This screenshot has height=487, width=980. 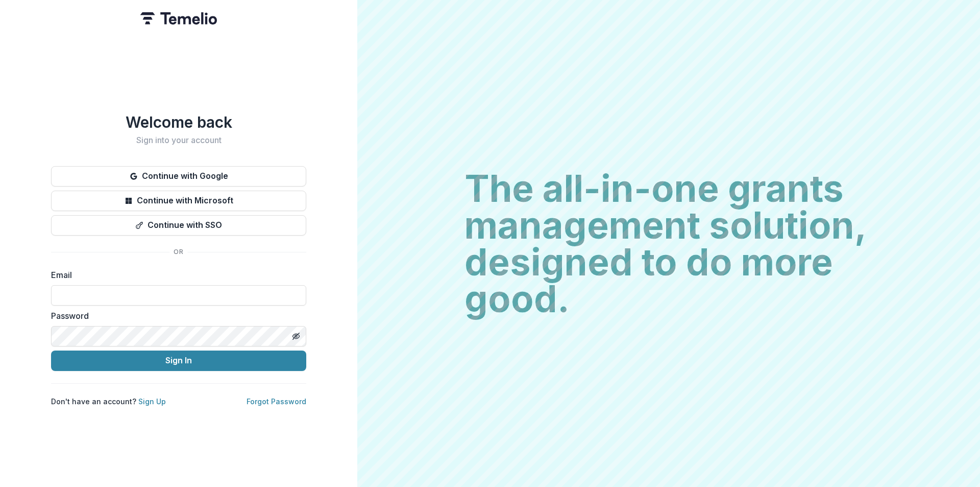 What do you see at coordinates (296, 336) in the screenshot?
I see `button: Toggle password visibility` at bounding box center [296, 336].